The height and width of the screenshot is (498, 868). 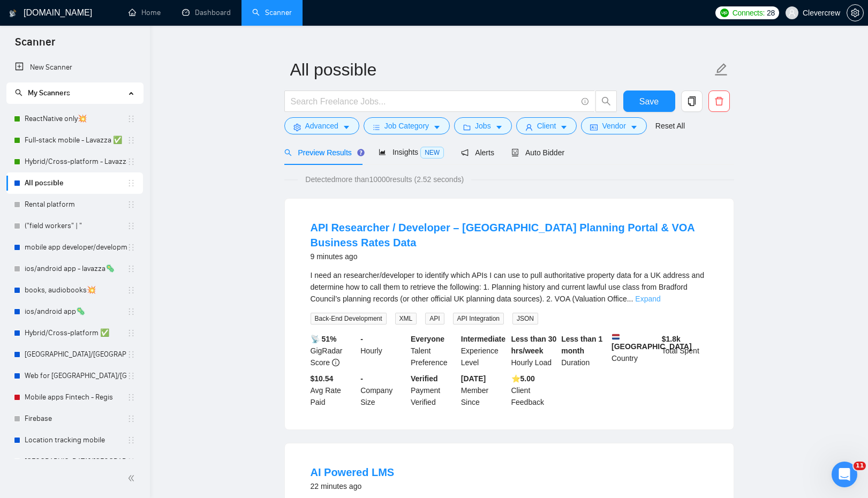 What do you see at coordinates (670, 126) in the screenshot?
I see `a: Reset All` at bounding box center [670, 126].